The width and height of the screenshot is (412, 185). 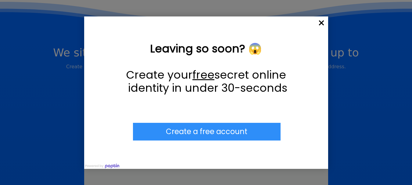 I want to click on div: Leaving so soon? 😱 Create your free secret online identity in under 30-seconds, so click(x=206, y=68).